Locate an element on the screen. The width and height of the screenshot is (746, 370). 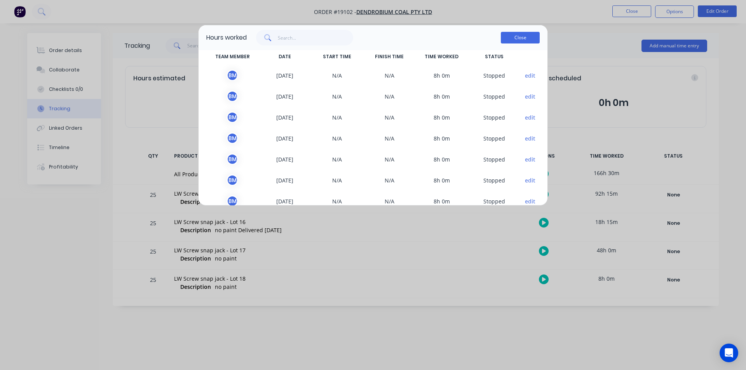
span: STATUS is located at coordinates (494, 57).